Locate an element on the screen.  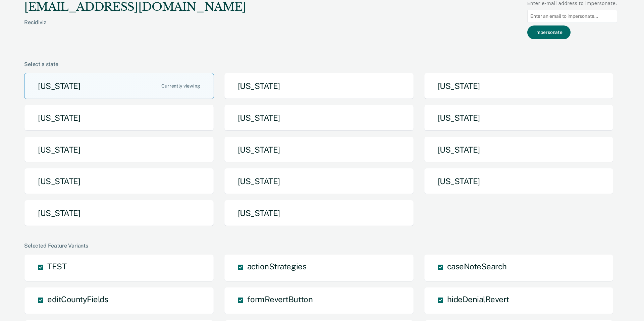
span: editCountyFields is located at coordinates (77, 299).